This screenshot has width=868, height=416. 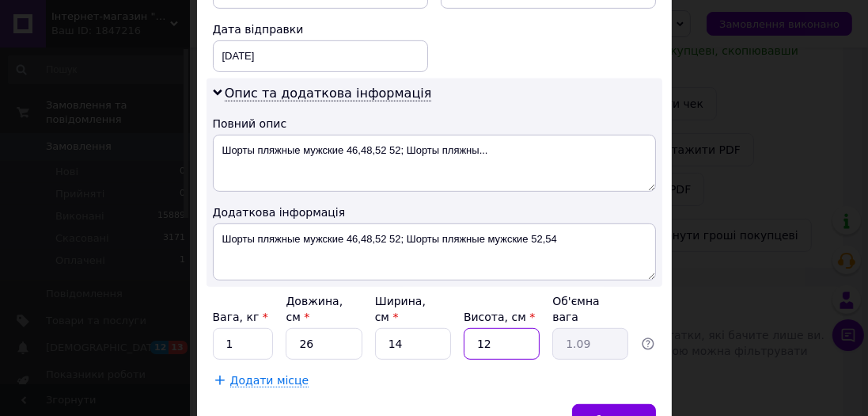 What do you see at coordinates (434, 212) in the screenshot?
I see `div: Додаткова інформація` at bounding box center [434, 212].